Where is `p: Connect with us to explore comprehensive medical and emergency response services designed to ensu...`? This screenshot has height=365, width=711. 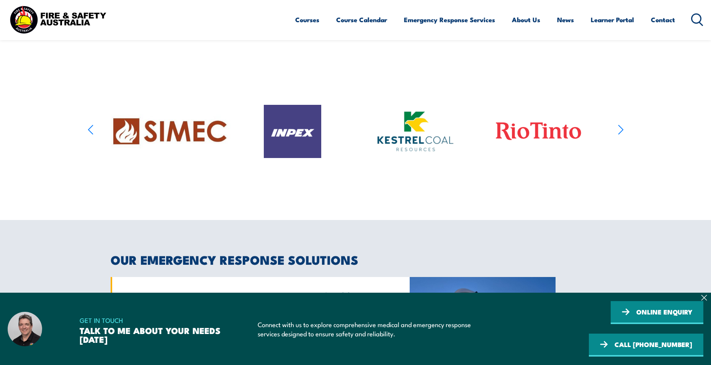
p: Connect with us to explore comprehensive medical and emergency response services designed to ensu... is located at coordinates (366, 329).